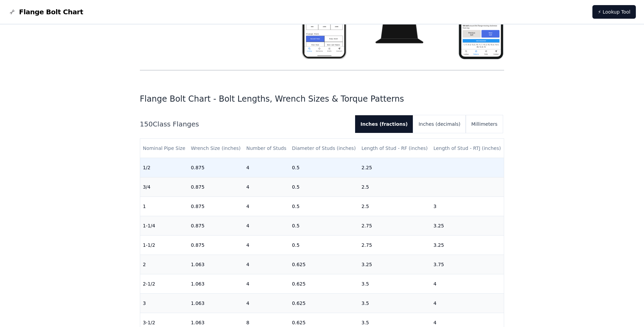 Image resolution: width=644 pixels, height=327 pixels. Describe the element at coordinates (164, 187) in the screenshot. I see `td: 3/4` at that location.